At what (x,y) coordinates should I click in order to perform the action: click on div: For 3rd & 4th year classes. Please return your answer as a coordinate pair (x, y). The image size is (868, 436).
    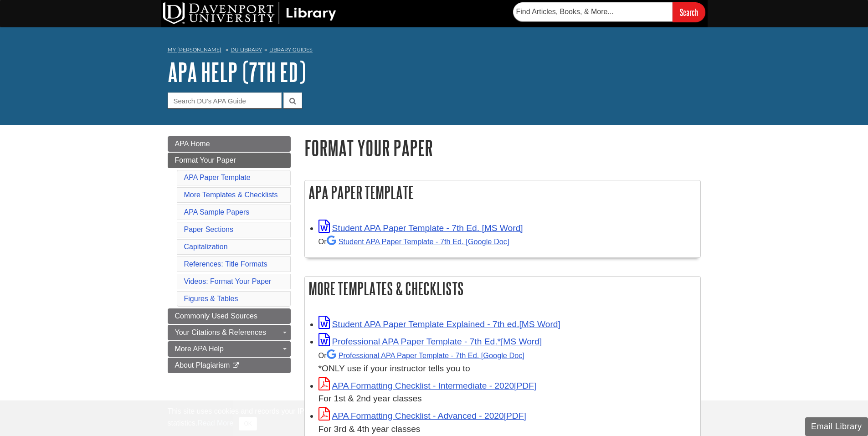
    Looking at the image, I should click on (507, 429).